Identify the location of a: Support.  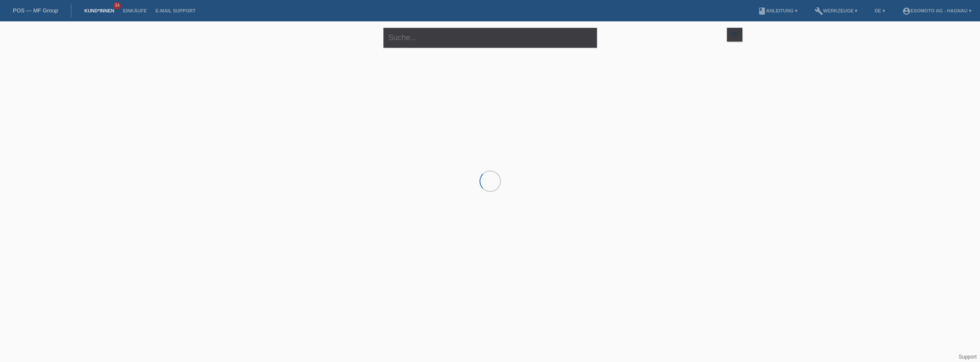
(967, 358).